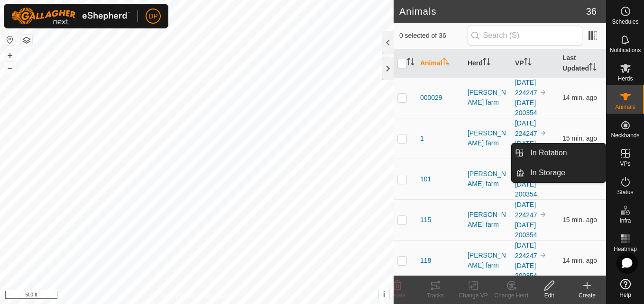 Image resolution: width=644 pixels, height=304 pixels. I want to click on span: In Rotation, so click(548, 153).